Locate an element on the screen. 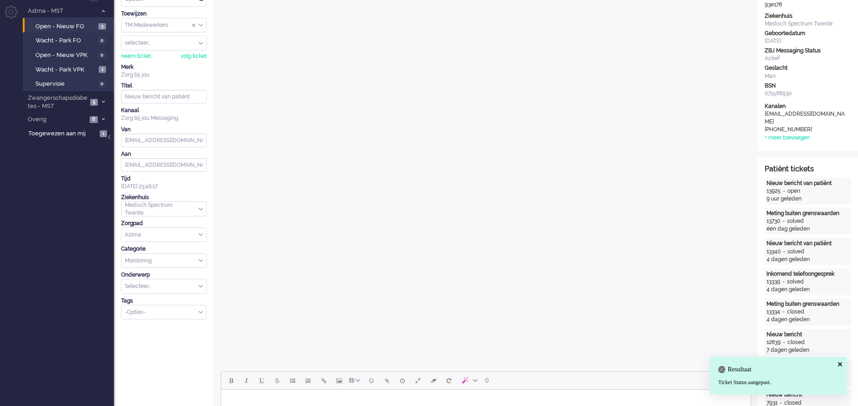 The width and height of the screenshot is (858, 406). div: Onderwerp is located at coordinates (164, 275).